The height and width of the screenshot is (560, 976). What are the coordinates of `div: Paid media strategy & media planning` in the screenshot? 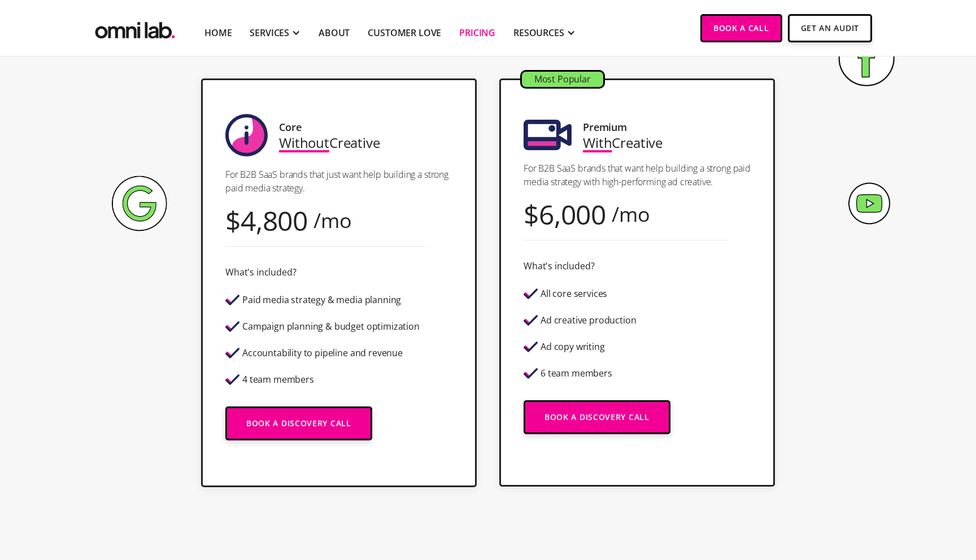 It's located at (321, 300).